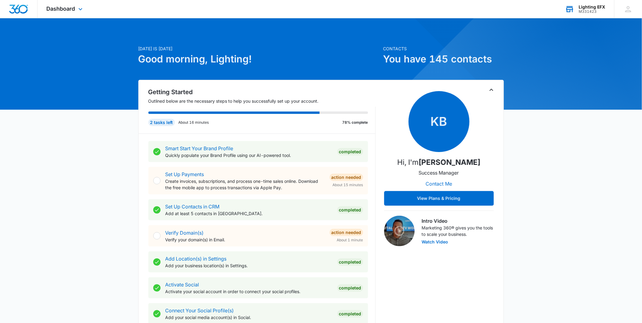  What do you see at coordinates (199, 148) in the screenshot?
I see `a: Smart Start Your Brand Profile` at bounding box center [199, 148].